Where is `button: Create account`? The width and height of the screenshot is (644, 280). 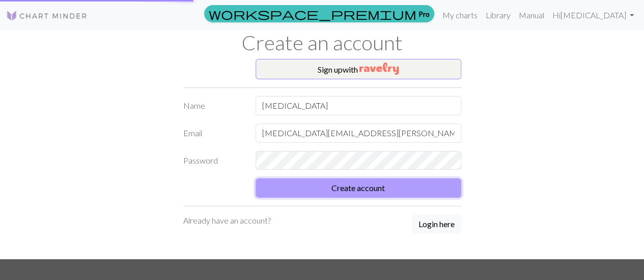 button: Create account is located at coordinates (358, 188).